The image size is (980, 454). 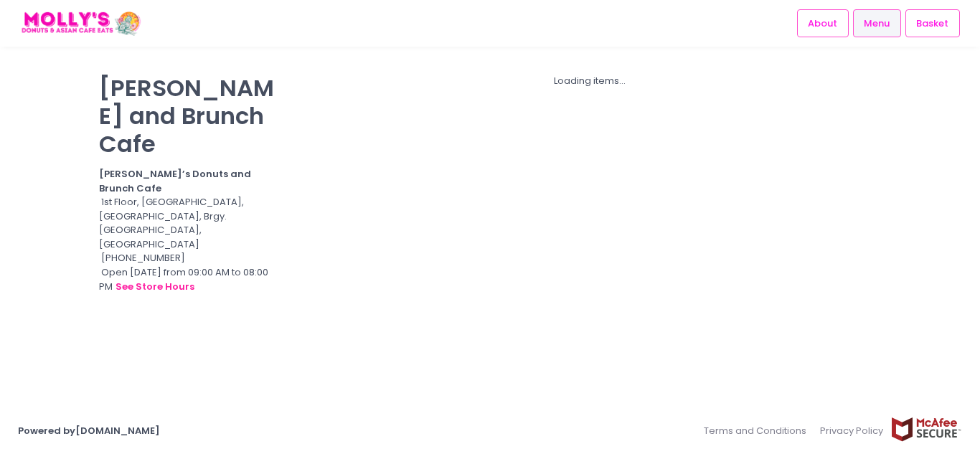 What do you see at coordinates (822, 23) in the screenshot?
I see `span: About` at bounding box center [822, 23].